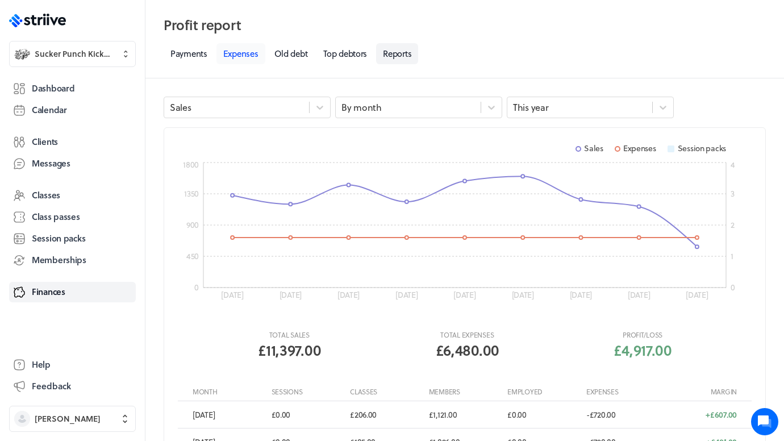 The image size is (784, 441). I want to click on p: £4,917.00, so click(642, 350).